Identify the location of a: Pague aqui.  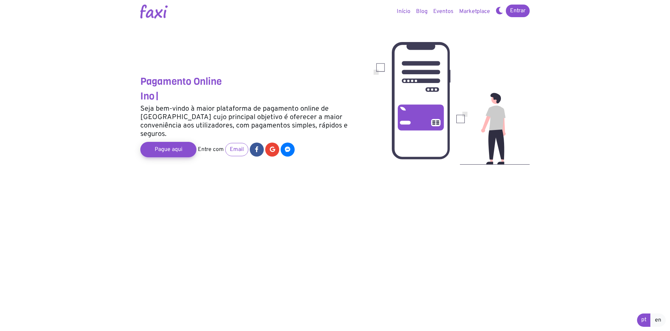
(168, 150).